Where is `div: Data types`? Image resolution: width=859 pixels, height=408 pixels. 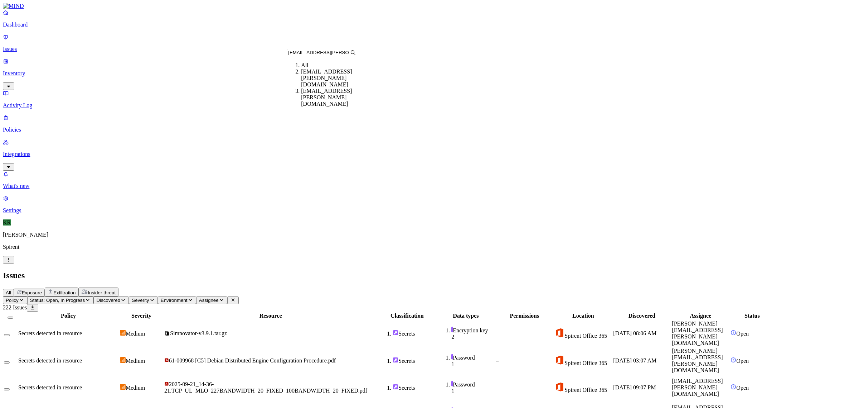 div: Data types is located at coordinates (466, 316).